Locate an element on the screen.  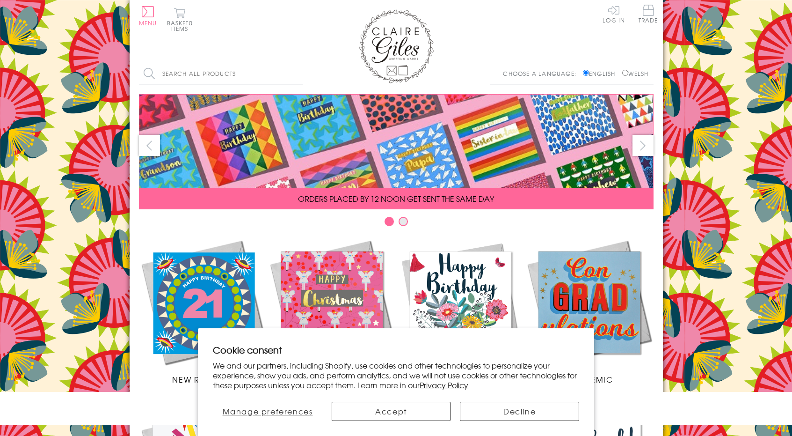
input: Search is located at coordinates (298, 73).